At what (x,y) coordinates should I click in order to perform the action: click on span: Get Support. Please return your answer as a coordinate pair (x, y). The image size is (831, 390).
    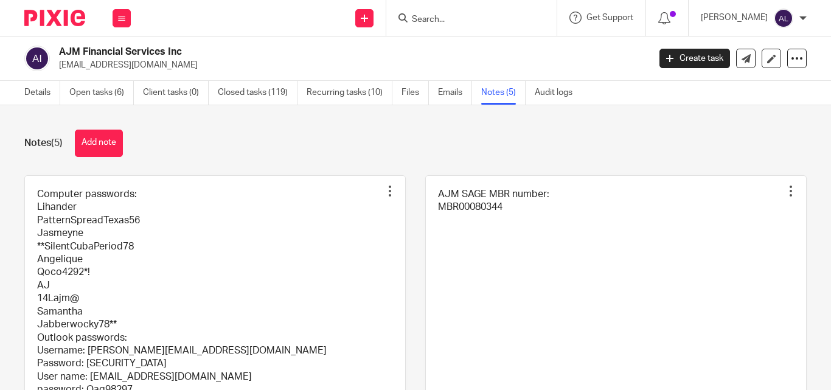
    Looking at the image, I should click on (610, 18).